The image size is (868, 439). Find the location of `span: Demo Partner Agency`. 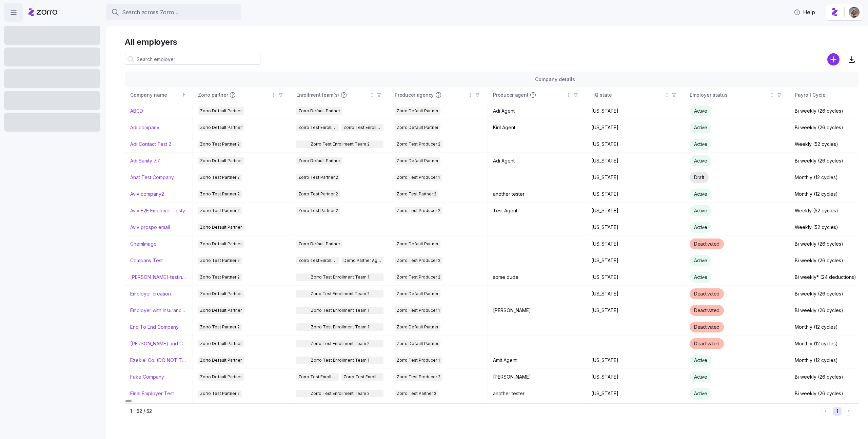

span: Demo Partner Agency is located at coordinates (362, 260).